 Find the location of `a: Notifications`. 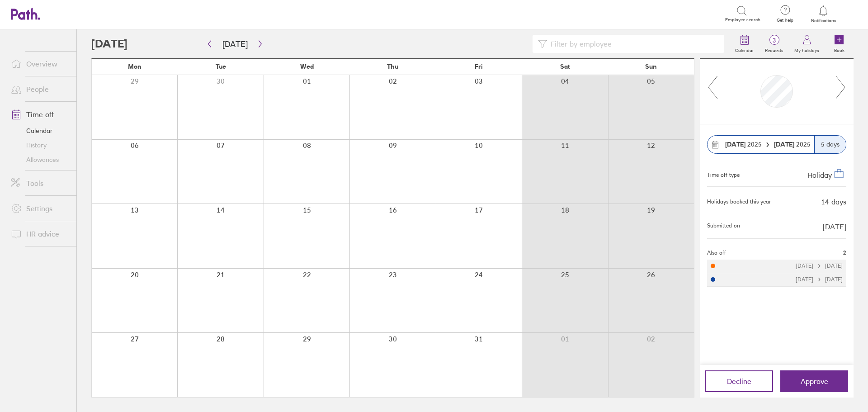

a: Notifications is located at coordinates (823, 14).